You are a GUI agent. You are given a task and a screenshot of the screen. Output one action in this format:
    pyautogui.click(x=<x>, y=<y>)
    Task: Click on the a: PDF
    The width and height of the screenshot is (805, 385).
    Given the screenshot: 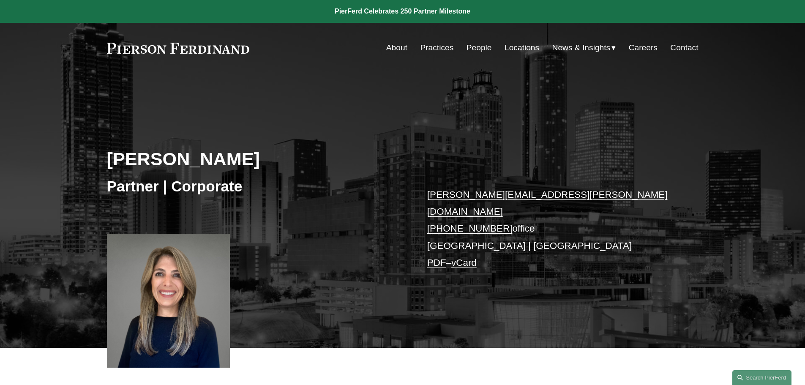 What is the action you would take?
    pyautogui.click(x=437, y=263)
    